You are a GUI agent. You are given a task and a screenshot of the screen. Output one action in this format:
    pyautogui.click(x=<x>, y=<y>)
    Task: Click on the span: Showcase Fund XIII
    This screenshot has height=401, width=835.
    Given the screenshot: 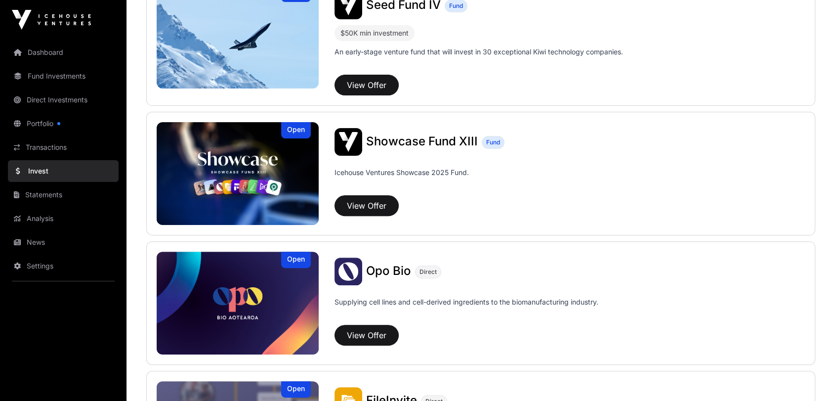 What is the action you would take?
    pyautogui.click(x=422, y=141)
    